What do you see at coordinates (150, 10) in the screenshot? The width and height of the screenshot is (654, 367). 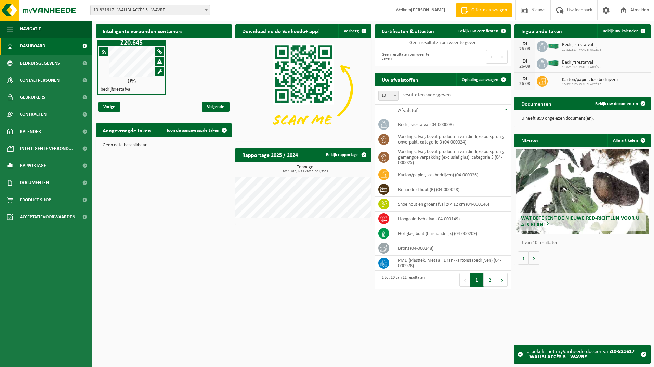 I see `span: 10-821617 - WALIBI ACCÈS 5 - WAVRE` at bounding box center [150, 10].